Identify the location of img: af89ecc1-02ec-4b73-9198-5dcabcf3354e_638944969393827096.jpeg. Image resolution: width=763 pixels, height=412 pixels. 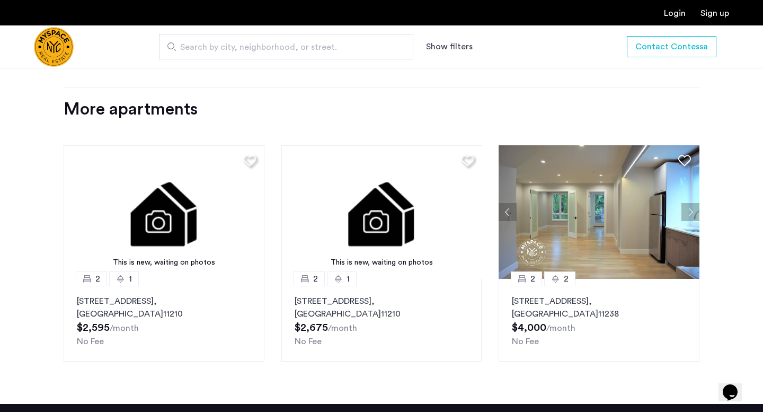
(599, 212).